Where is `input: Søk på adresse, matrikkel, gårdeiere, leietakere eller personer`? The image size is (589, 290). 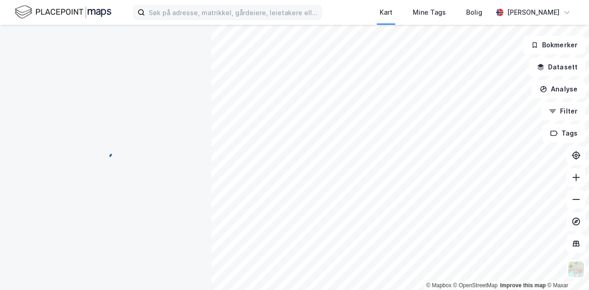
input: Søk på adresse, matrikkel, gårdeiere, leietakere eller personer is located at coordinates (233, 12).